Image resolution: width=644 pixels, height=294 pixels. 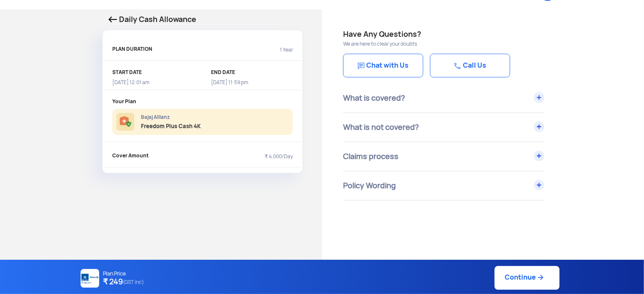 What do you see at coordinates (483, 34) in the screenshot?
I see `h4: Have Any Questions?` at bounding box center [483, 34].